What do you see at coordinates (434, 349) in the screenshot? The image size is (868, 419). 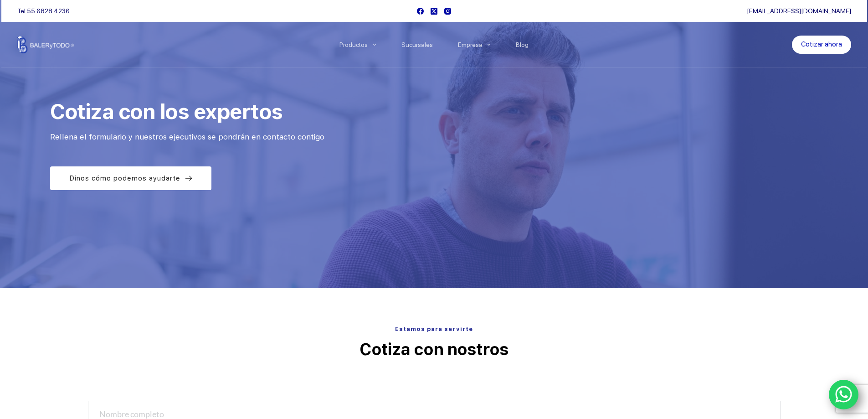 I see `p: Cotiza con nostros` at bounding box center [434, 349].